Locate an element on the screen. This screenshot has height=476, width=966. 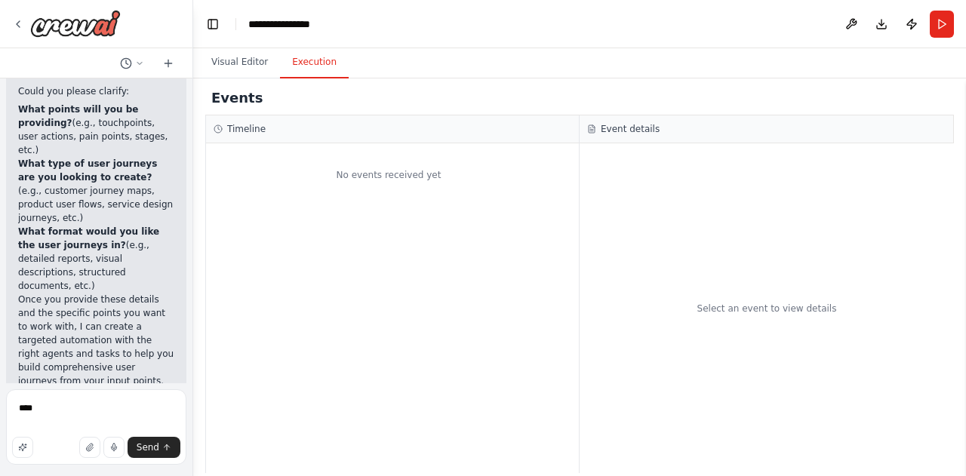
button: Start a new chat is located at coordinates (168, 63).